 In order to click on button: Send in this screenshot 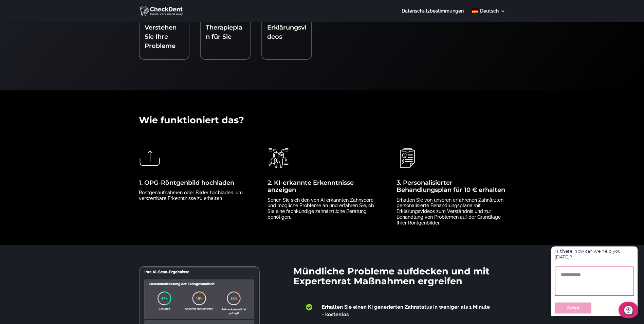, I will do `click(33, 93)`.